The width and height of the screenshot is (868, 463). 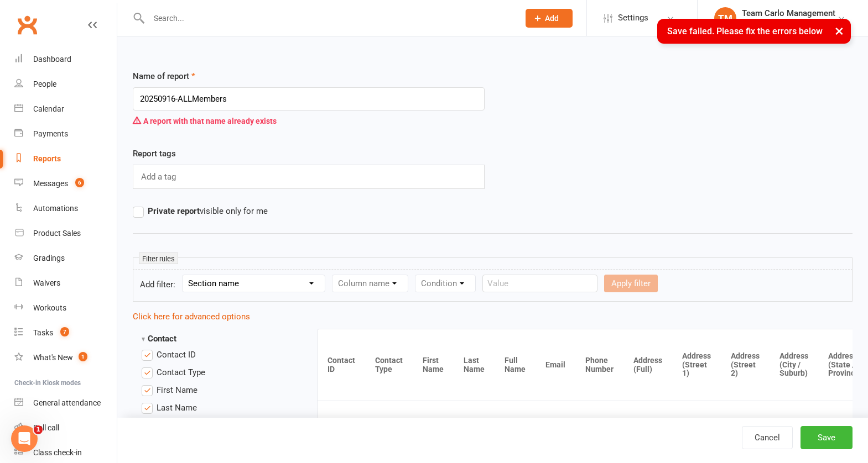 What do you see at coordinates (176, 354) in the screenshot?
I see `span: Contact ID` at bounding box center [176, 354].